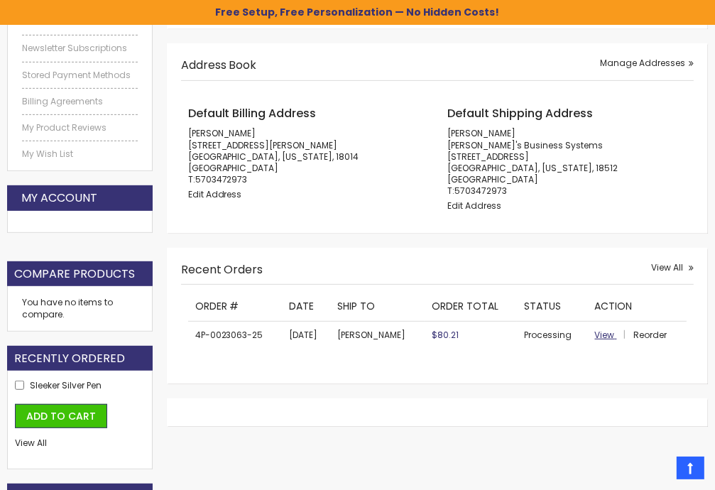  Describe the element at coordinates (378, 306) in the screenshot. I see `th: Ship To` at that location.